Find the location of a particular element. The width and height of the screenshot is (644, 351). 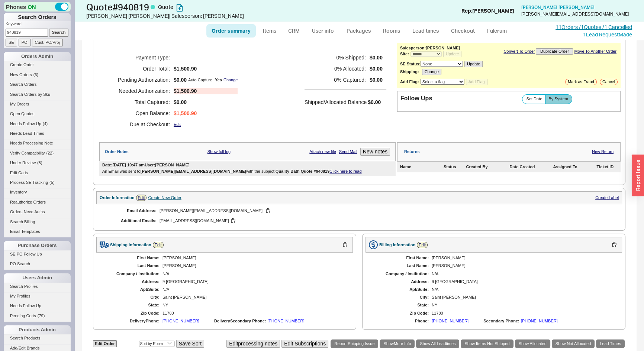

a: Attach new file is located at coordinates (323, 151).